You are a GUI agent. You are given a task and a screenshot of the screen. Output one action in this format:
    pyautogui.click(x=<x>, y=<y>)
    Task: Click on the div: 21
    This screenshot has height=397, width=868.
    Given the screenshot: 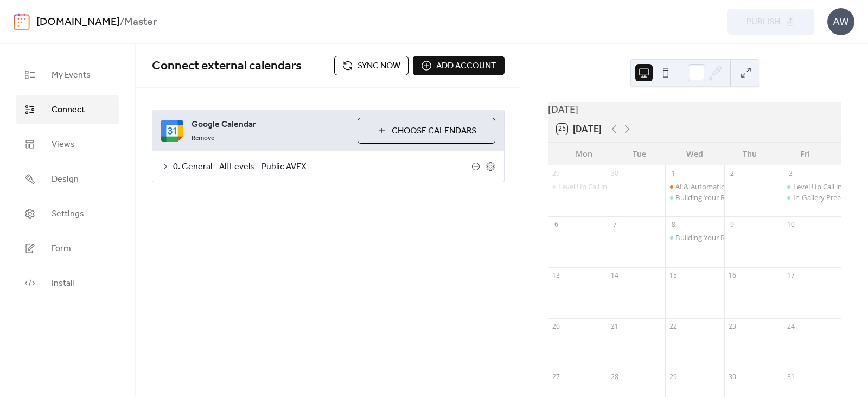 What is the action you would take?
    pyautogui.click(x=615, y=326)
    